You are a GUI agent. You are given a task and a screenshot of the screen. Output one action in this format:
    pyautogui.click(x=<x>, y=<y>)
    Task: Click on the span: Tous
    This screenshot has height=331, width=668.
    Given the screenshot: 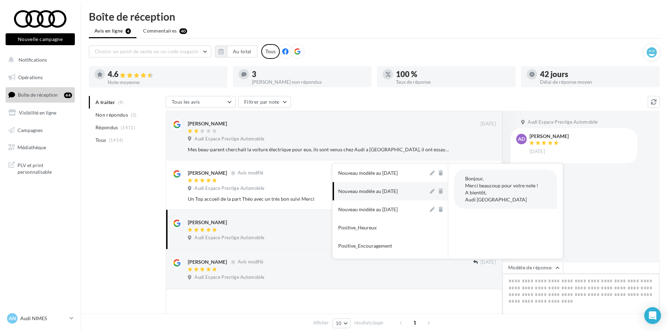 What is the action you would take?
    pyautogui.click(x=101, y=140)
    